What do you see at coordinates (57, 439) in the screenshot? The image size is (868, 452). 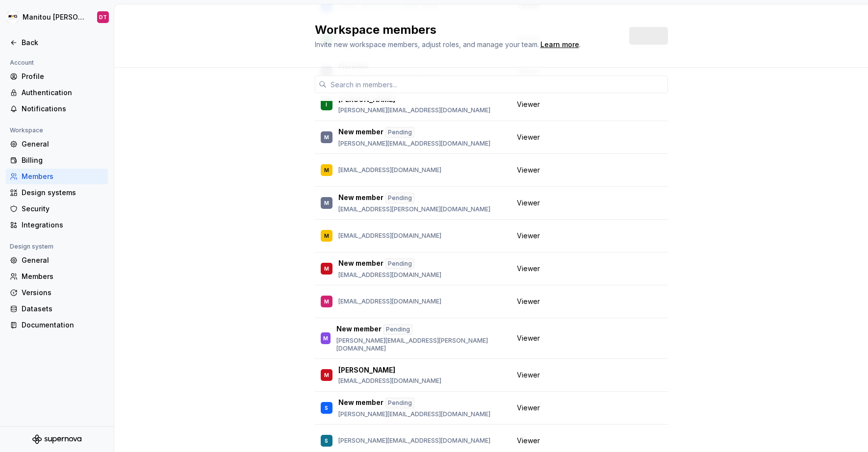 I see `svg: Supernova Logo` at bounding box center [57, 439].